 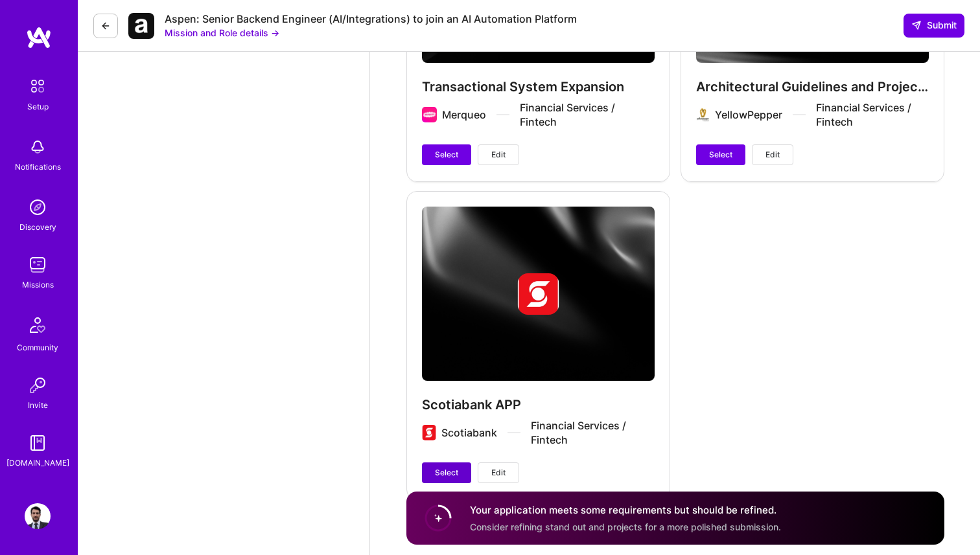 What do you see at coordinates (38, 285) in the screenshot?
I see `div: Missions` at bounding box center [38, 285].